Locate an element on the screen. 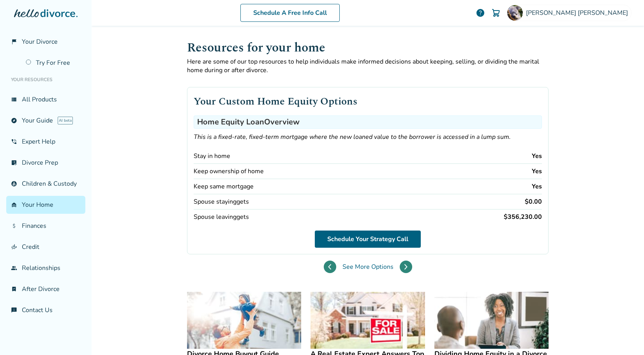 This screenshot has width=644, height=355. a: attach_moneyFinances is located at coordinates (46, 226).